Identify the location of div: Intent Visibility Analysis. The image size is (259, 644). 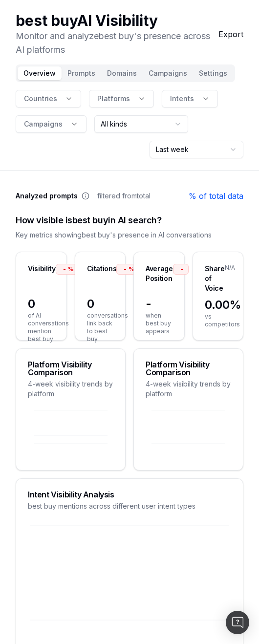
(130, 494).